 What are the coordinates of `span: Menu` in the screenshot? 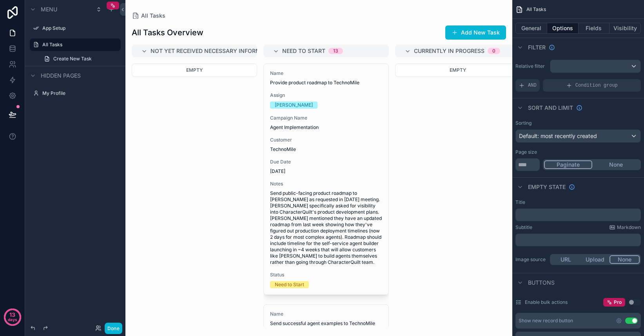 It's located at (49, 9).